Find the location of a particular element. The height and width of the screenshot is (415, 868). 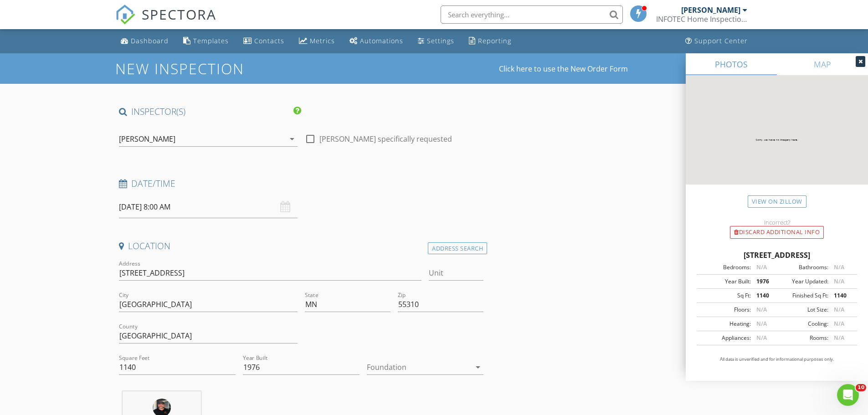

span: 10 is located at coordinates (860, 387).